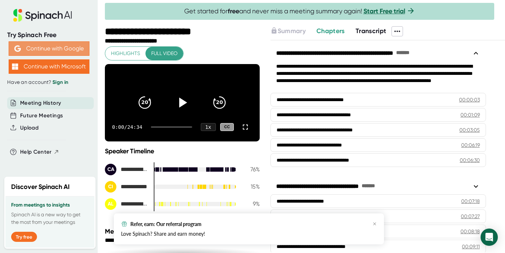 The width and height of the screenshot is (505, 253). I want to click on button: Upload, so click(29, 128).